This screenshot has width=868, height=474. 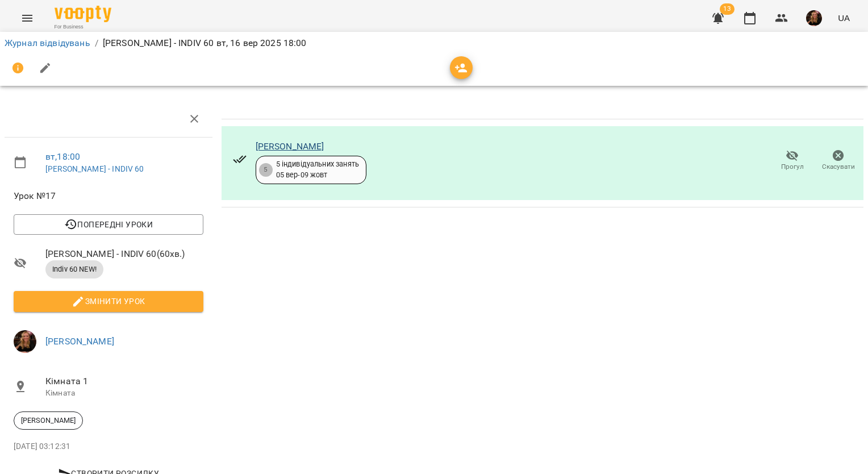 I want to click on button: Menu, so click(x=27, y=18).